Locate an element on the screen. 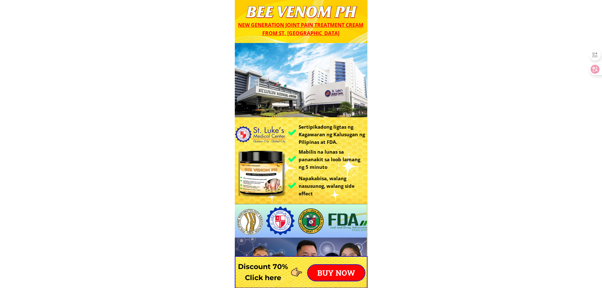 The height and width of the screenshot is (288, 602). h3: Discount 70% Click here is located at coordinates (263, 272).